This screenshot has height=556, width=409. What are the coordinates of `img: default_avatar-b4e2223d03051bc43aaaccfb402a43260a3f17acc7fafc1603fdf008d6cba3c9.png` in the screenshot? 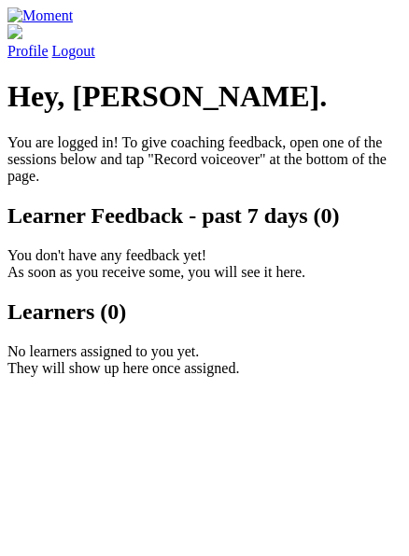 It's located at (15, 32).